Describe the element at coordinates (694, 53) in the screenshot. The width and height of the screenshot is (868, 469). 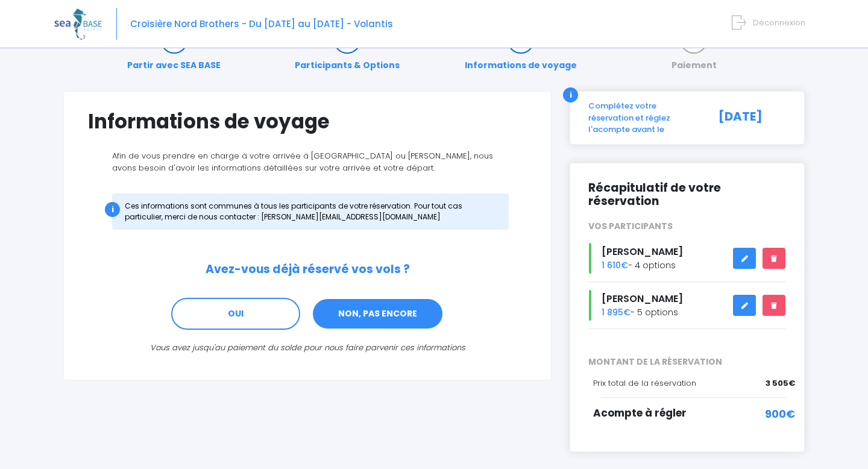
I see `a: Paiement` at that location.